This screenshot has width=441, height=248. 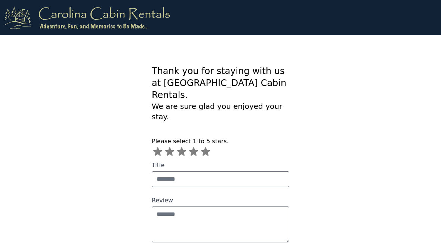 I want to click on input: Title, so click(x=221, y=179).